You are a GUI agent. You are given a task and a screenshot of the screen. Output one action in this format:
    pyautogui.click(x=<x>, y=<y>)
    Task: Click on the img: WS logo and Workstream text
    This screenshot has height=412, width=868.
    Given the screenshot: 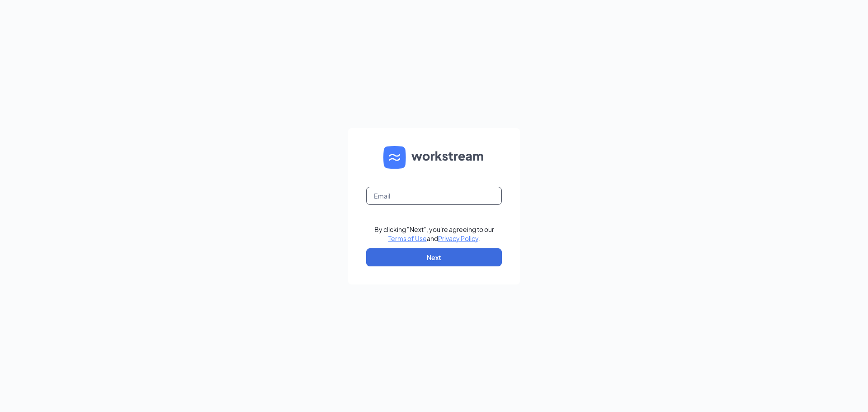 What is the action you would take?
    pyautogui.click(x=434, y=158)
    